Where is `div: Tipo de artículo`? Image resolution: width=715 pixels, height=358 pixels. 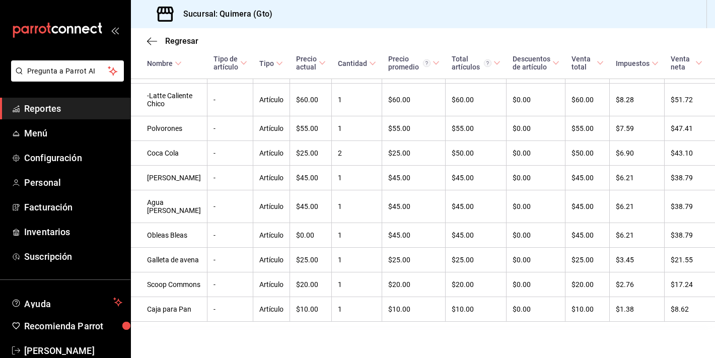 div: Tipo de artículo is located at coordinates (226, 63).